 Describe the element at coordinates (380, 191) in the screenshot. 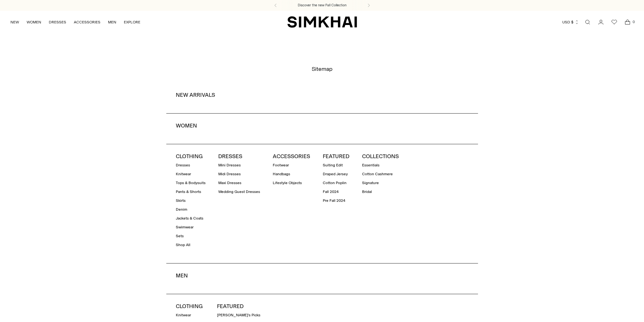

I see `a: Bridal` at that location.